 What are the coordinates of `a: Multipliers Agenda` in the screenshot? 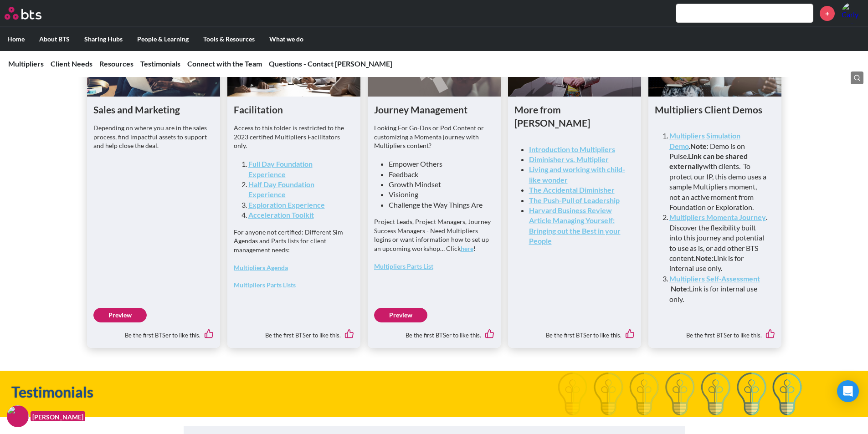 It's located at (261, 268).